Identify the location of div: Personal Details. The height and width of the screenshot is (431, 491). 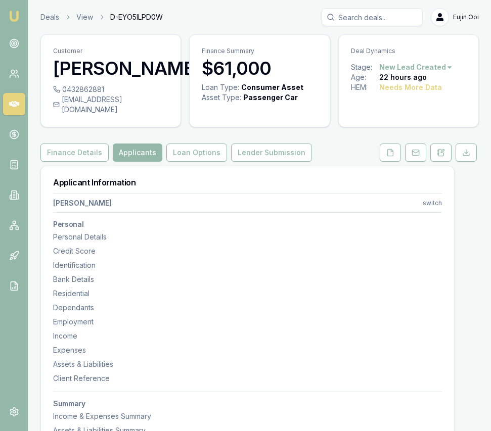
(247, 237).